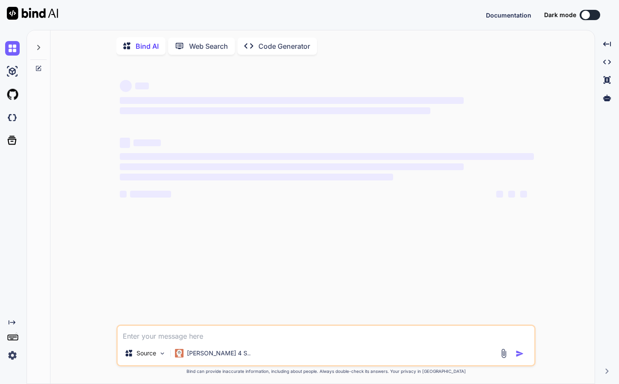 The height and width of the screenshot is (384, 619). I want to click on img: attachment, so click(504, 353).